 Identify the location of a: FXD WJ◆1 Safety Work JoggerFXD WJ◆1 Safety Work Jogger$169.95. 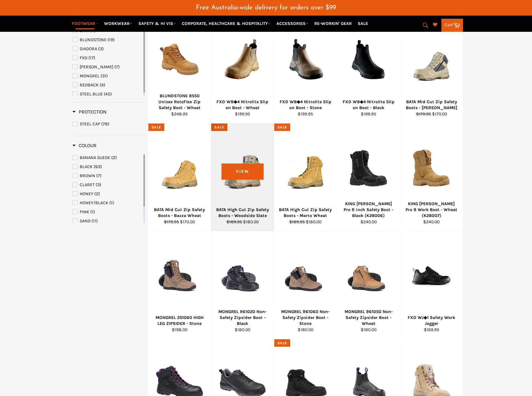
(431, 285).